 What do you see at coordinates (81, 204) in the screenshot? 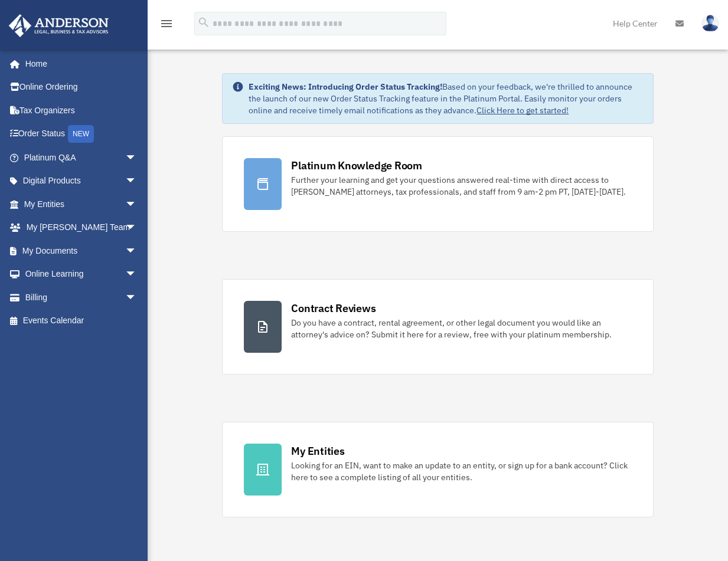
I see `a: My Entitiesarrow_drop_down` at bounding box center [81, 204].